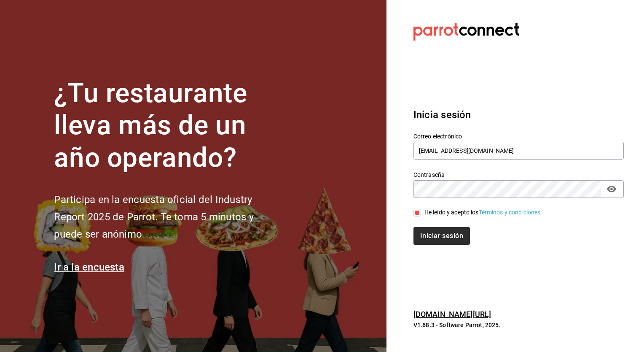 The width and height of the screenshot is (644, 352). Describe the element at coordinates (612, 189) in the screenshot. I see `button: Campo de contraseña` at that location.